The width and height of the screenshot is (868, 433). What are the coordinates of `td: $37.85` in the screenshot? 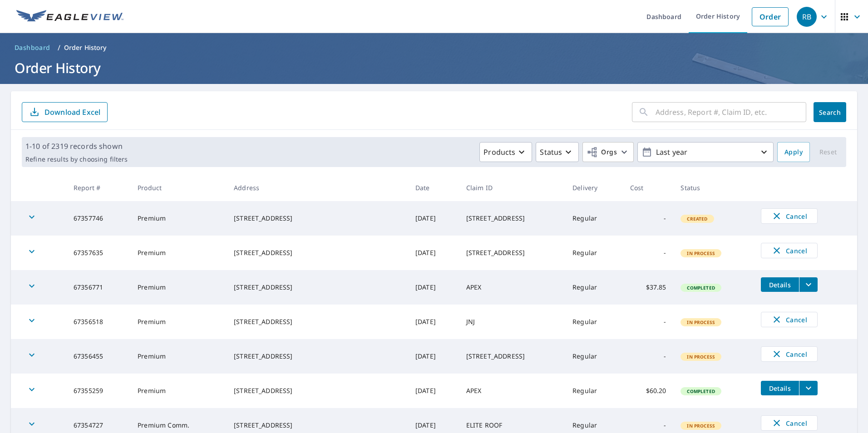 It's located at (648, 287).